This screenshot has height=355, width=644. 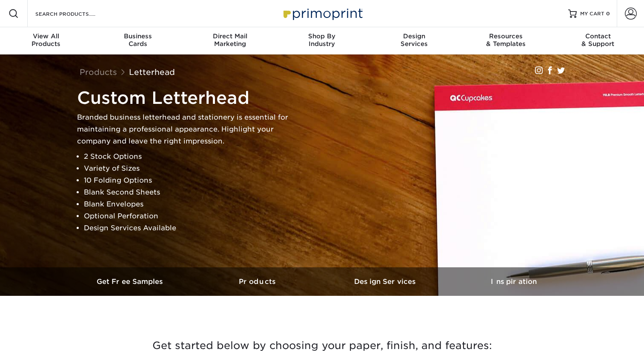 I want to click on span: Shop By, so click(x=322, y=36).